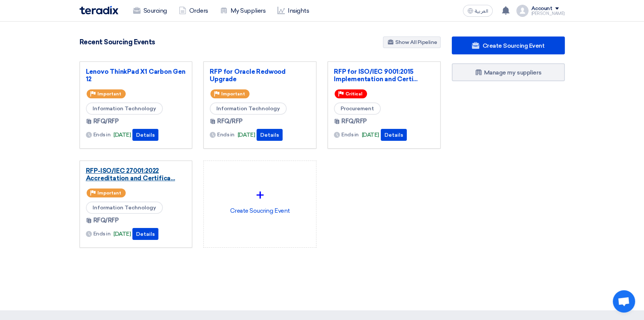 The height and width of the screenshot is (320, 644). I want to click on div: Open chat, so click(624, 301).